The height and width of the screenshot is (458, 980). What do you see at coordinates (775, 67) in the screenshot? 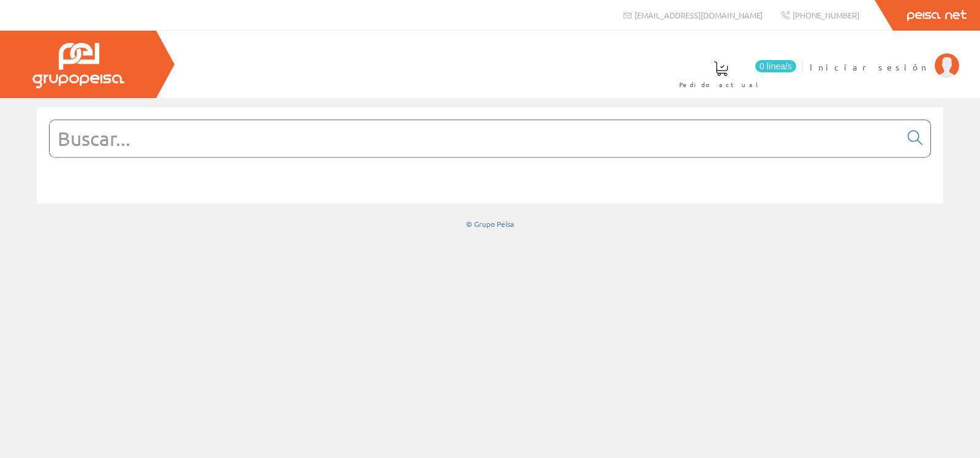
I see `span: 0 línea/s` at bounding box center [775, 67].